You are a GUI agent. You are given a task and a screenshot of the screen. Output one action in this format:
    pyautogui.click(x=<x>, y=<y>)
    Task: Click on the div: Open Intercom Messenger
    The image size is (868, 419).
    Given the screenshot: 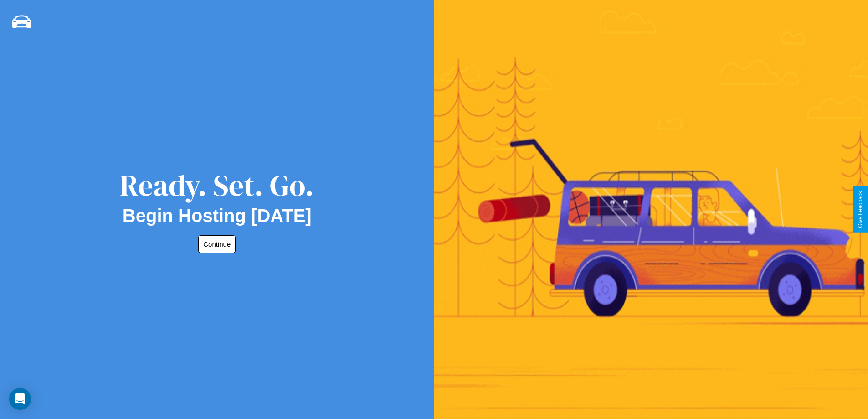 What is the action you would take?
    pyautogui.click(x=20, y=399)
    